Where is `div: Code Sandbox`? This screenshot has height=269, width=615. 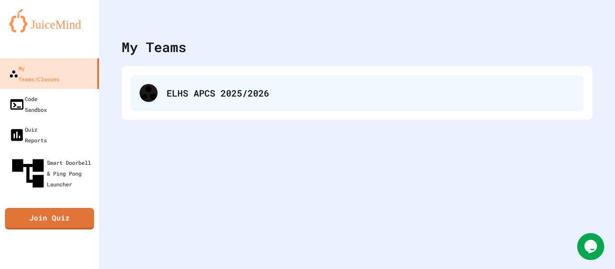 div: Code Sandbox is located at coordinates (28, 104).